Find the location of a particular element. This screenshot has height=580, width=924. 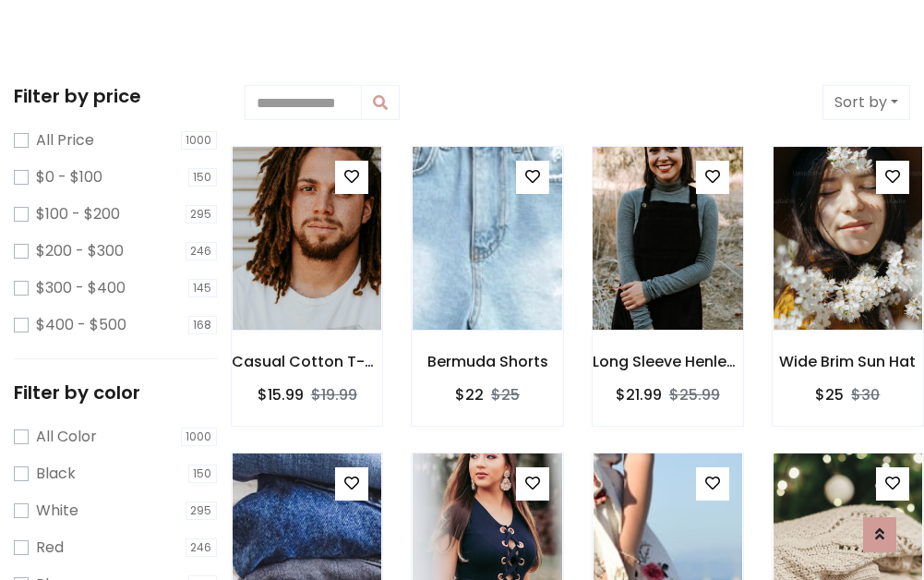

h6: Wide Brim Sun Hat is located at coordinates (848, 361).